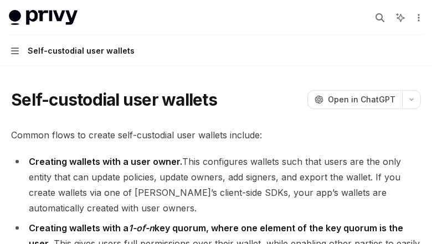 Image resolution: width=432 pixels, height=244 pixels. What do you see at coordinates (43, 18) in the screenshot?
I see `img: light logo` at bounding box center [43, 18].